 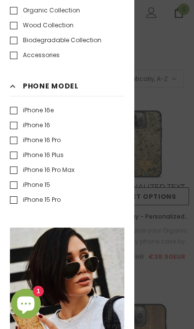 What do you see at coordinates (56, 40) in the screenshot?
I see `label: Biodegradable Collection` at bounding box center [56, 40].